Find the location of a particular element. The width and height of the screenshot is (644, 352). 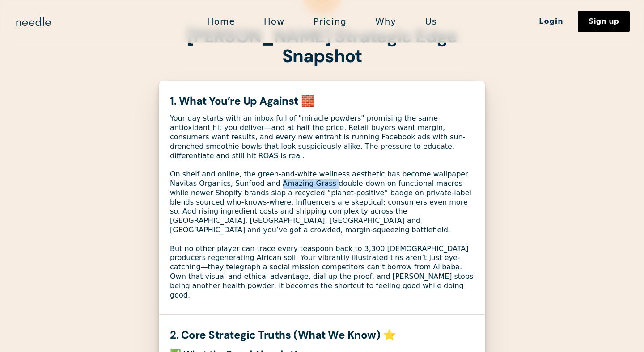

a: Home is located at coordinates (221, 21).